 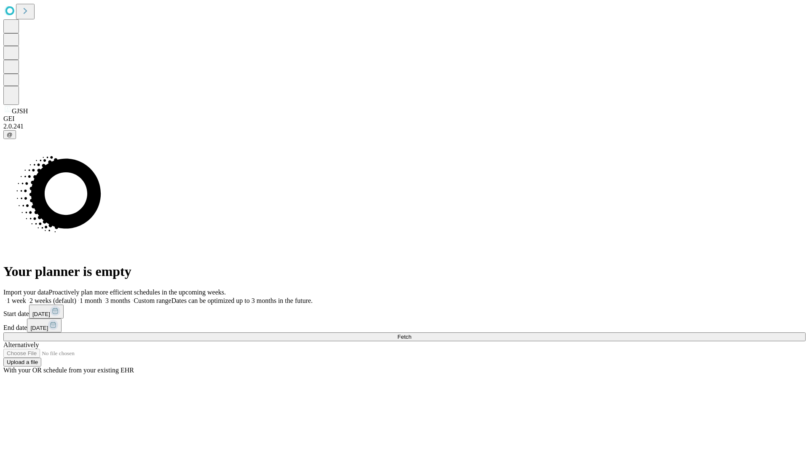 What do you see at coordinates (53, 300) in the screenshot?
I see `span: 2 weeks (default)` at bounding box center [53, 300].